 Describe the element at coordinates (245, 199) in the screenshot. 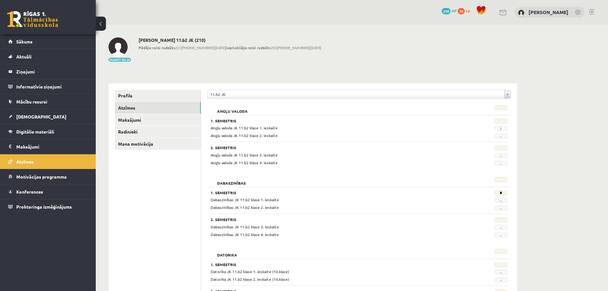

I see `span: Dabaszinības JK 11.b2 klase 1. ieskaite` at that location.